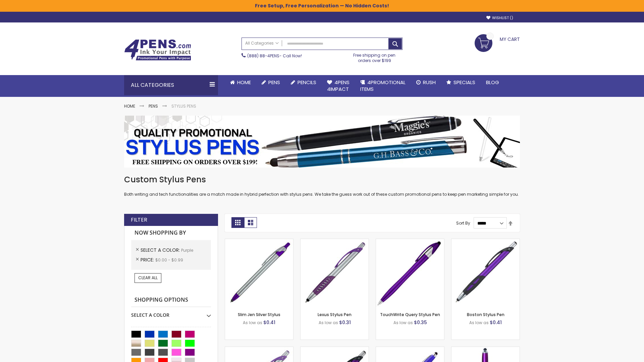 This screenshot has height=362, width=644. I want to click on img: TouchWrite Query Stylus Pen-Purple, so click(410, 273).